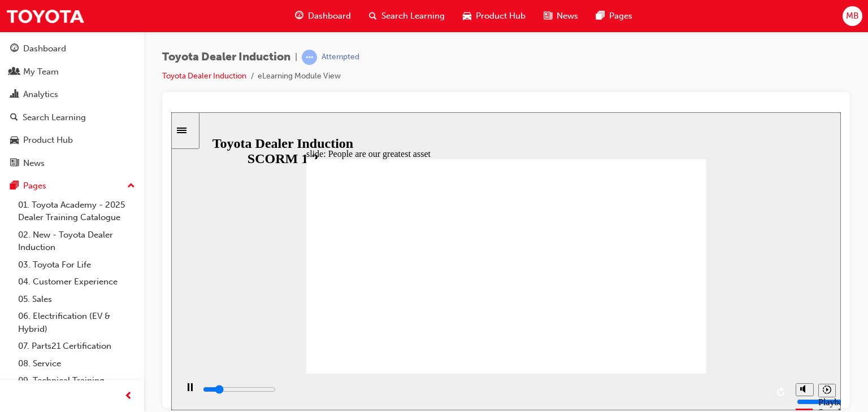 This screenshot has height=412, width=868. Describe the element at coordinates (76, 364) in the screenshot. I see `a: 08. Service` at that location.